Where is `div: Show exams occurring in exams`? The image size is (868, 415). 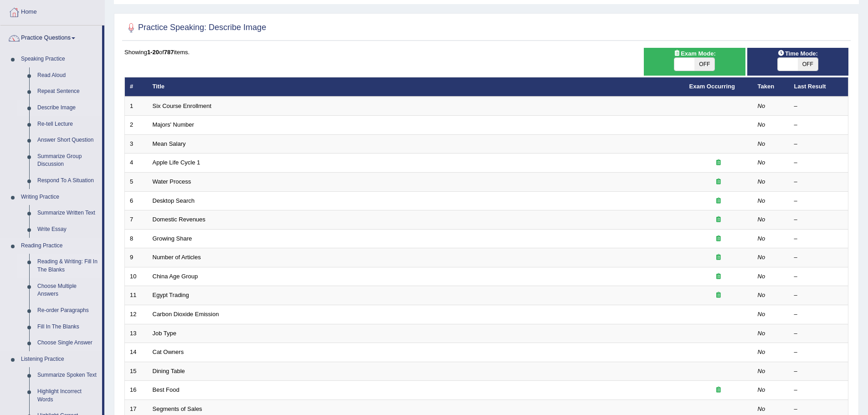 div: Show exams occurring in exams is located at coordinates (694, 62).